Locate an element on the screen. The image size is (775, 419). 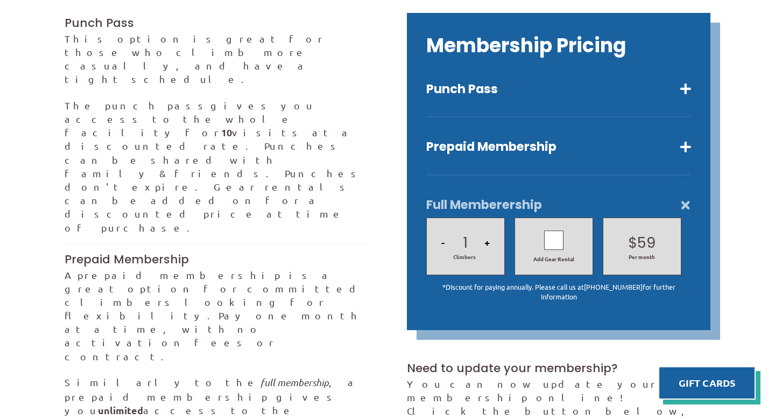
p: This option is great for those who climb more casually, and have a tight schedule. is located at coordinates (216, 59).